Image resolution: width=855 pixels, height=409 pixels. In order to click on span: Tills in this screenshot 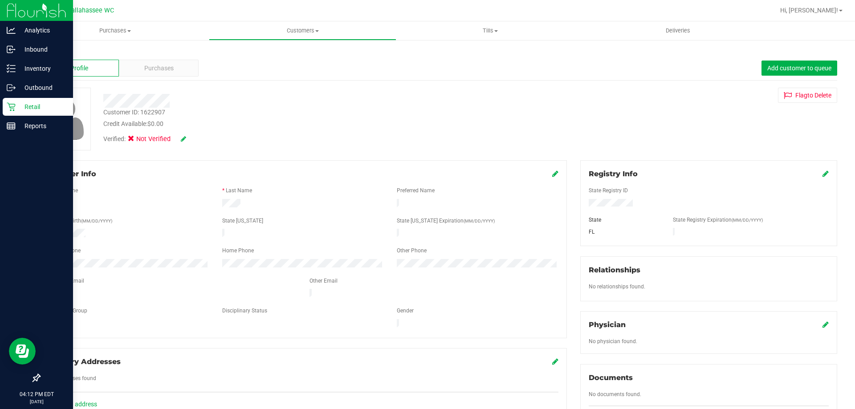, I will do `click(490, 31)`.